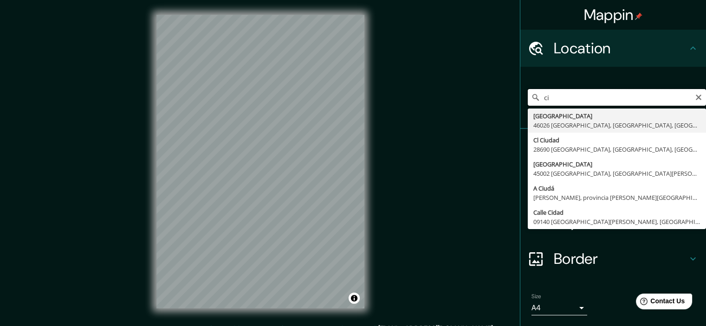 Image resolution: width=706 pixels, height=326 pixels. I want to click on button: Clear, so click(699, 97).